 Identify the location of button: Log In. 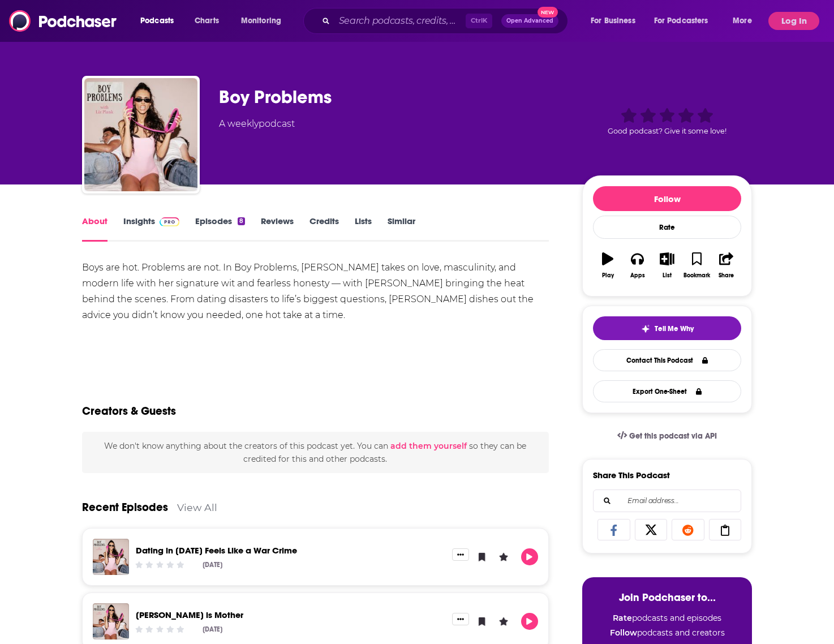
(793, 21).